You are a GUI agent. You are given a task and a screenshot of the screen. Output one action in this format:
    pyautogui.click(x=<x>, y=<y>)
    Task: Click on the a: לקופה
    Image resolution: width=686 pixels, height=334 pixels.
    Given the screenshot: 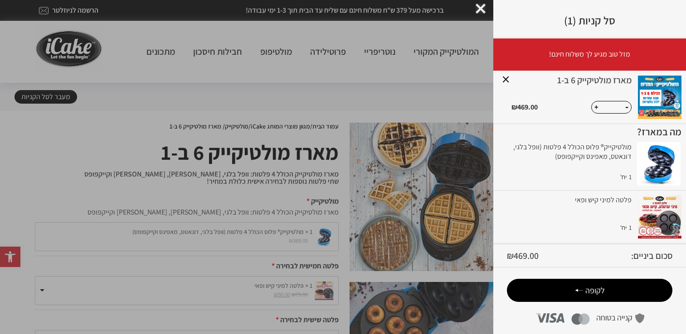 What is the action you would take?
    pyautogui.click(x=589, y=290)
    